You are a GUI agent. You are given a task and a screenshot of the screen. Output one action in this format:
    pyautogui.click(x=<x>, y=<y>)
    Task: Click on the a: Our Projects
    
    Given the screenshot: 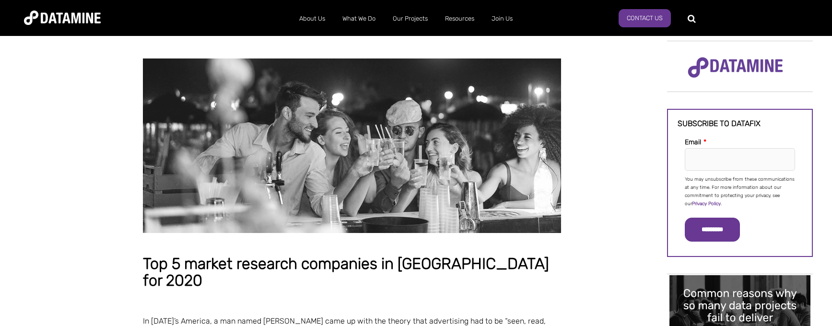 What is the action you would take?
    pyautogui.click(x=410, y=19)
    